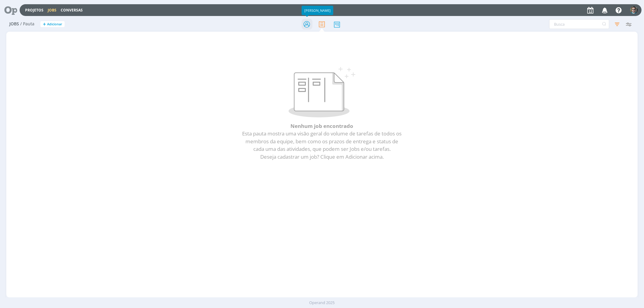 The width and height of the screenshot is (644, 308). I want to click on button: Jobs, so click(52, 10).